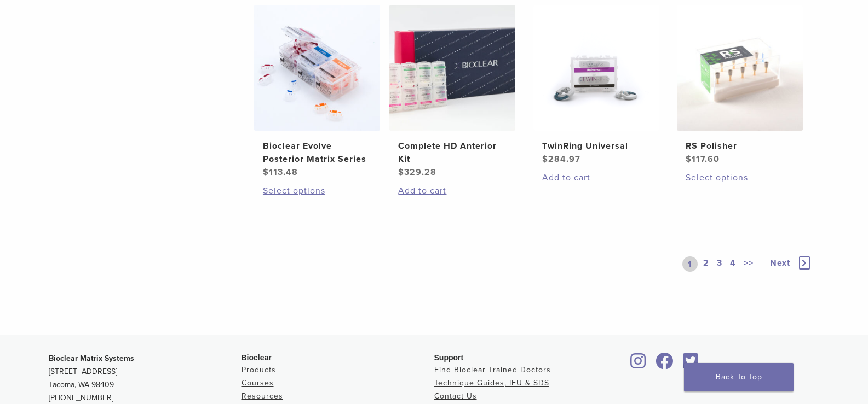 The width and height of the screenshot is (868, 404). I want to click on img: Bioclear Evolve Posterior Matrix Series, so click(317, 68).